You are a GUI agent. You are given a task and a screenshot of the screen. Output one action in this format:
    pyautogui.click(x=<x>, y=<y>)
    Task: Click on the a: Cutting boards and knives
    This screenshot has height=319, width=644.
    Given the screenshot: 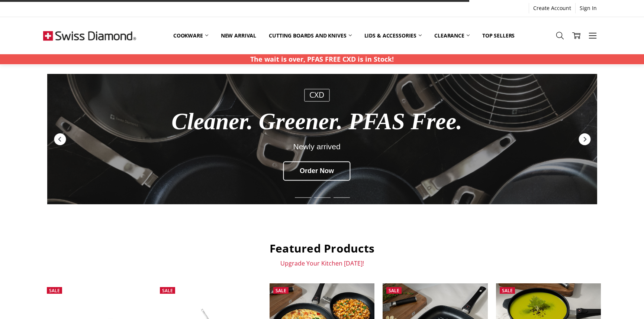 What is the action you would take?
    pyautogui.click(x=310, y=36)
    